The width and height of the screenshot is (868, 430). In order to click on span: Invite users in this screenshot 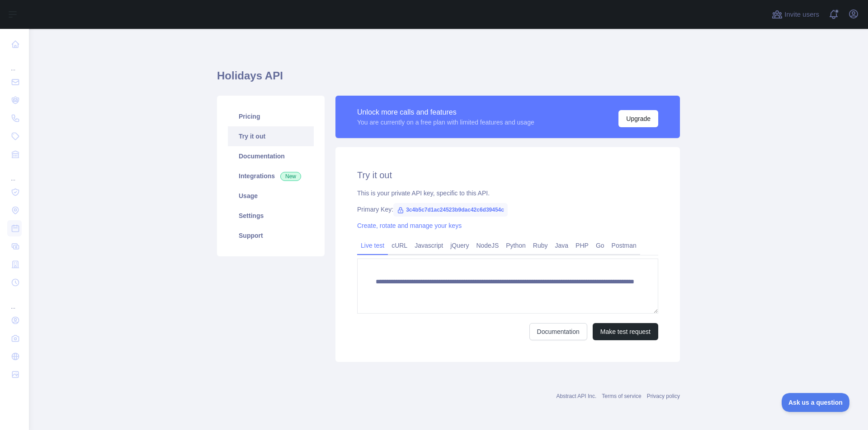, I will do `click(801, 14)`.